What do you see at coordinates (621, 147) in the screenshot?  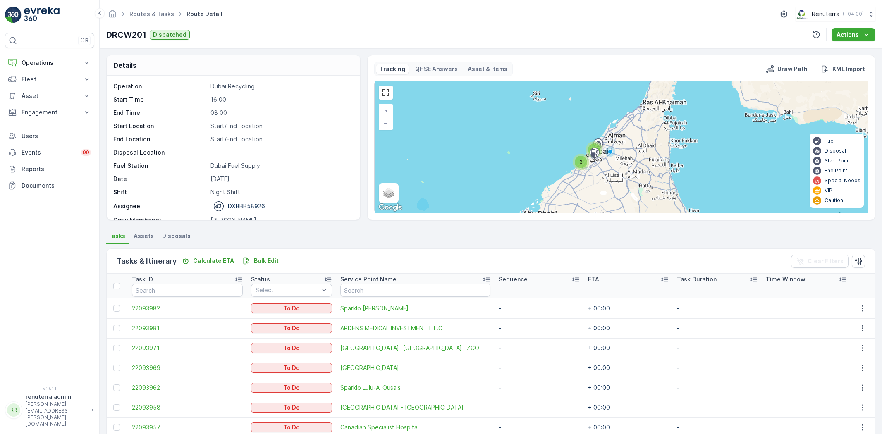 I see `div: 0` at bounding box center [621, 147].